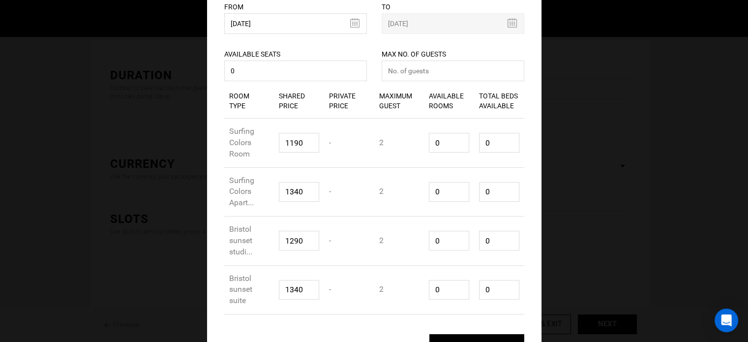 Image resolution: width=748 pixels, height=342 pixels. Describe the element at coordinates (499, 101) in the screenshot. I see `div: Total Beds Available` at that location.